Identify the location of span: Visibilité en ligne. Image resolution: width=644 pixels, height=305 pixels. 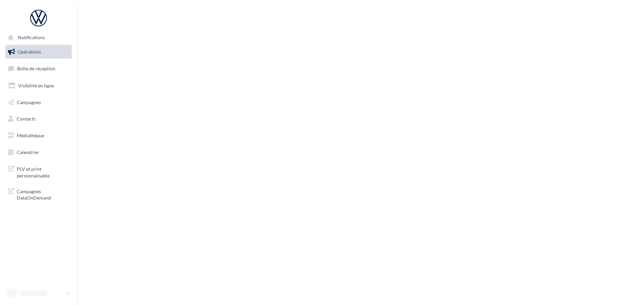
(36, 86).